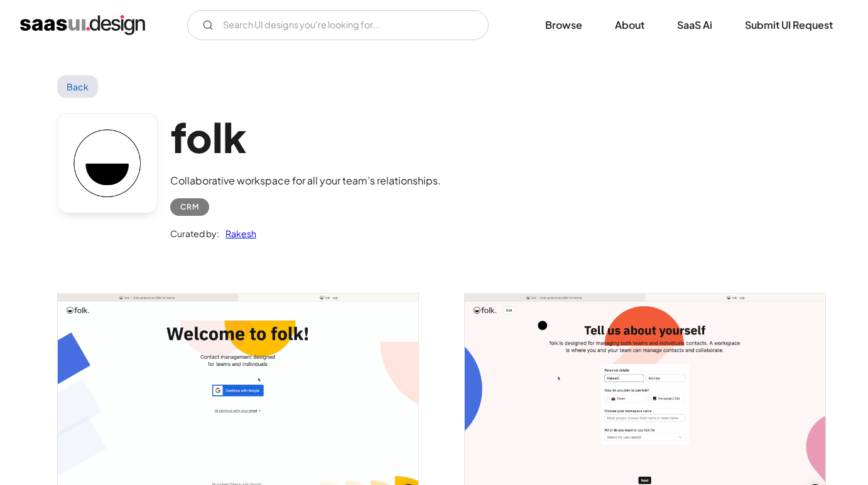 The image size is (868, 485). What do you see at coordinates (237, 234) in the screenshot?
I see `a: Rakesh` at bounding box center [237, 234].